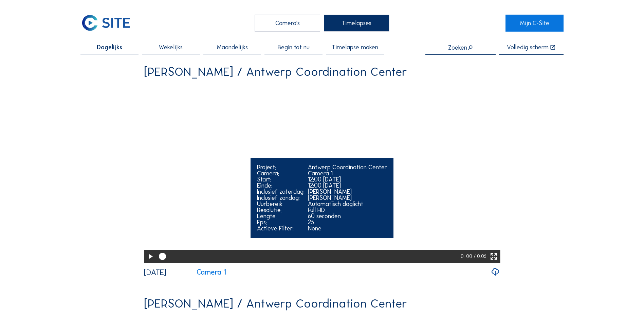 This screenshot has width=644, height=314. What do you see at coordinates (281, 179) in the screenshot?
I see `div: Start:` at bounding box center [281, 179].